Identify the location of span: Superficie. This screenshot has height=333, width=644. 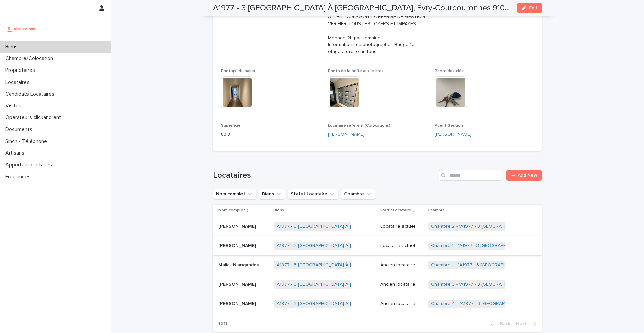
(231, 125).